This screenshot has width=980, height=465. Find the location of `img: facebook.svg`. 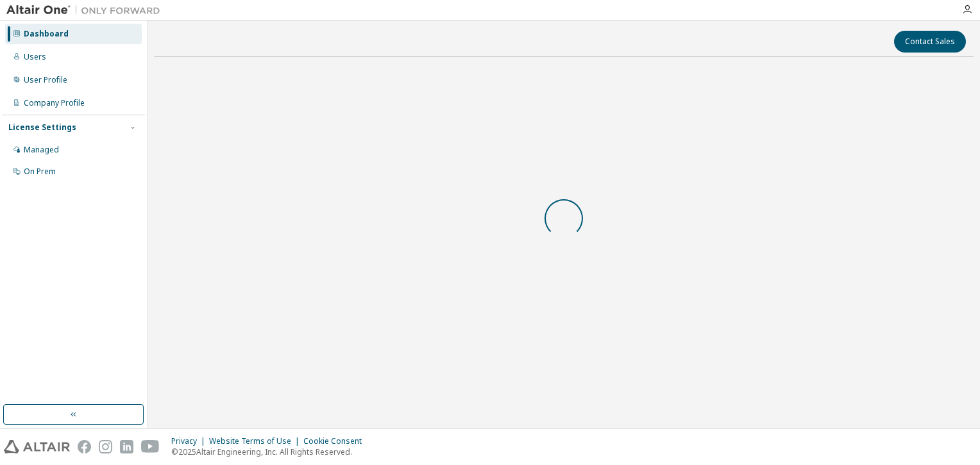

img: facebook.svg is located at coordinates (84, 447).